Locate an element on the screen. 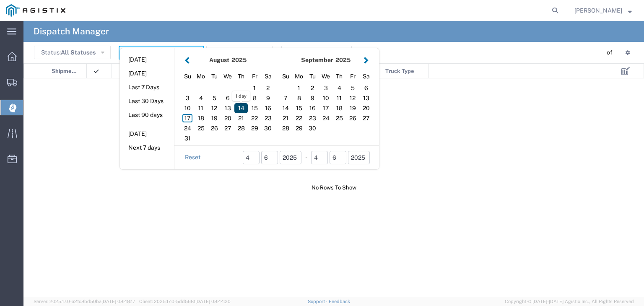 The width and height of the screenshot is (644, 306). button: Status:All Statuses is located at coordinates (72, 53).